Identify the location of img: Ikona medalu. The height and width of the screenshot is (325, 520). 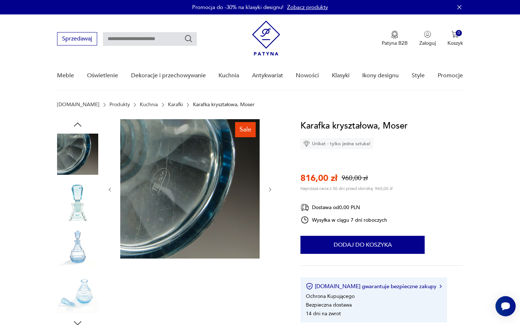
(394, 35).